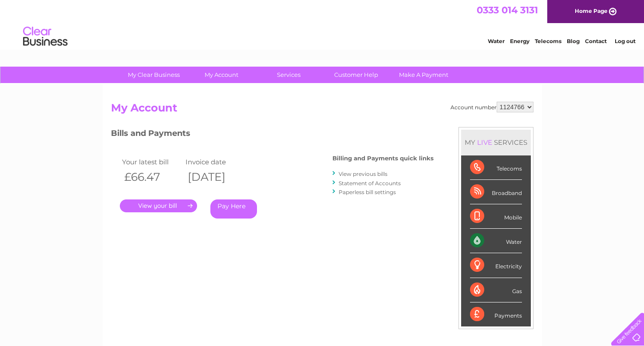 This screenshot has width=644, height=346. What do you see at coordinates (233, 209) in the screenshot?
I see `a: Pay Here` at bounding box center [233, 209].